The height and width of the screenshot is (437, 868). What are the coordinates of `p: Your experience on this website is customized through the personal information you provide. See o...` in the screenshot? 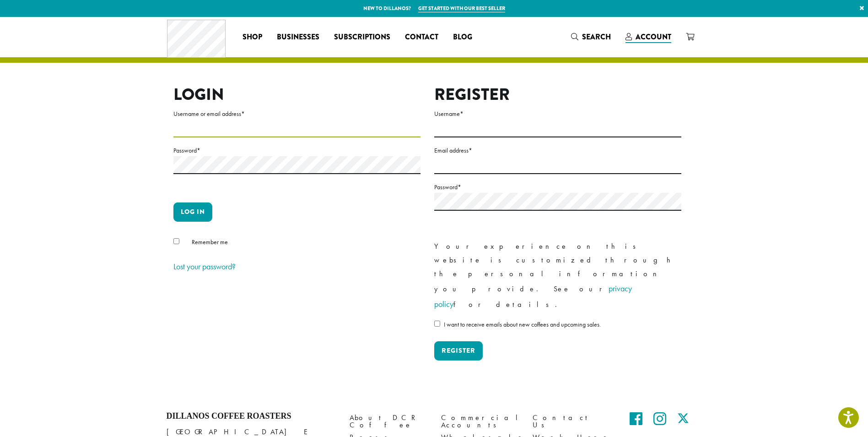 It's located at (558, 275).